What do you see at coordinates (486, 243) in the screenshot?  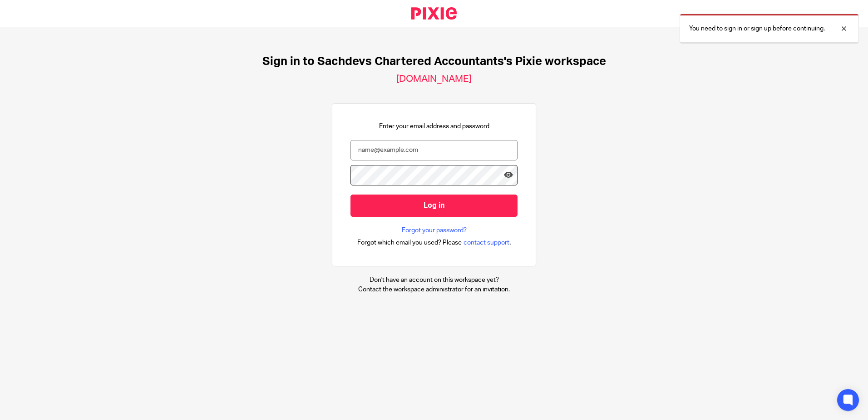 I see `span: contact support` at bounding box center [486, 243].